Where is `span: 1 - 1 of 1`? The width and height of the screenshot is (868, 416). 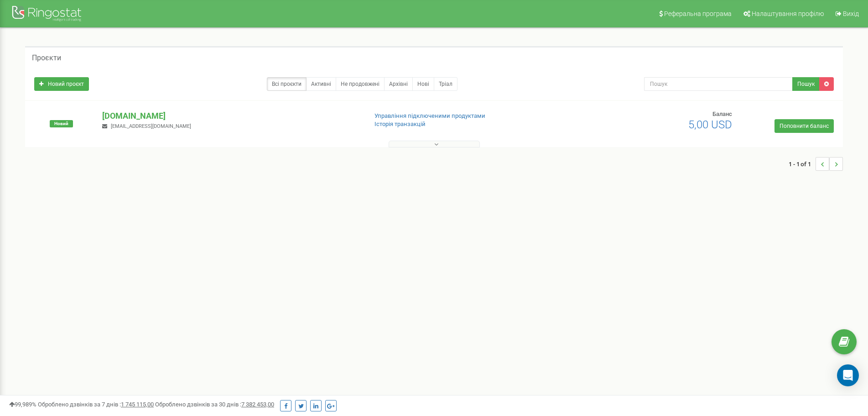 span: 1 - 1 of 1 is located at coordinates (802, 164).